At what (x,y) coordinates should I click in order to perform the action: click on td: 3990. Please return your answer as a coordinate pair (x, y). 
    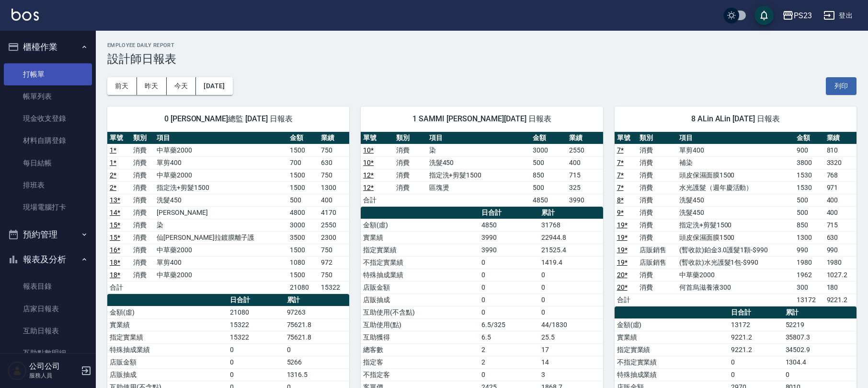
    Looking at the image, I should click on (509, 237).